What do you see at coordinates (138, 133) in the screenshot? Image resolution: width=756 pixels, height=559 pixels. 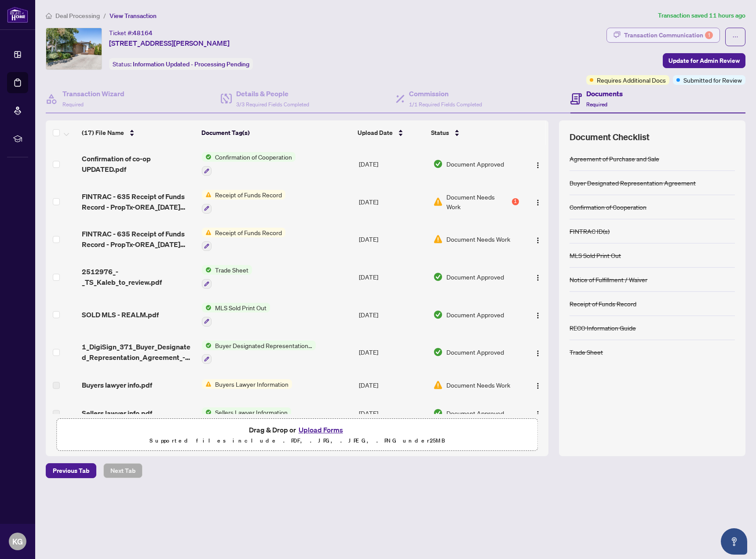 I see `th: (17) File Name` at bounding box center [138, 133].